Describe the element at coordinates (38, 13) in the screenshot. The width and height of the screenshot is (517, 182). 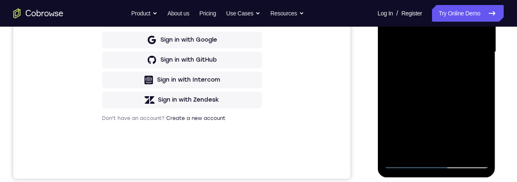
I see `a: Go to the home page` at that location.